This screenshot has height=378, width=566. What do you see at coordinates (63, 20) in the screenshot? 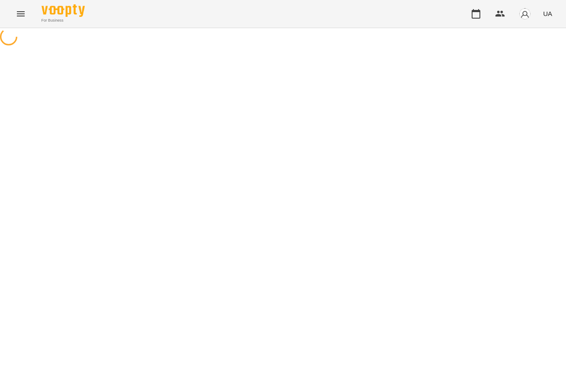
I see `span: For Business` at bounding box center [63, 20].